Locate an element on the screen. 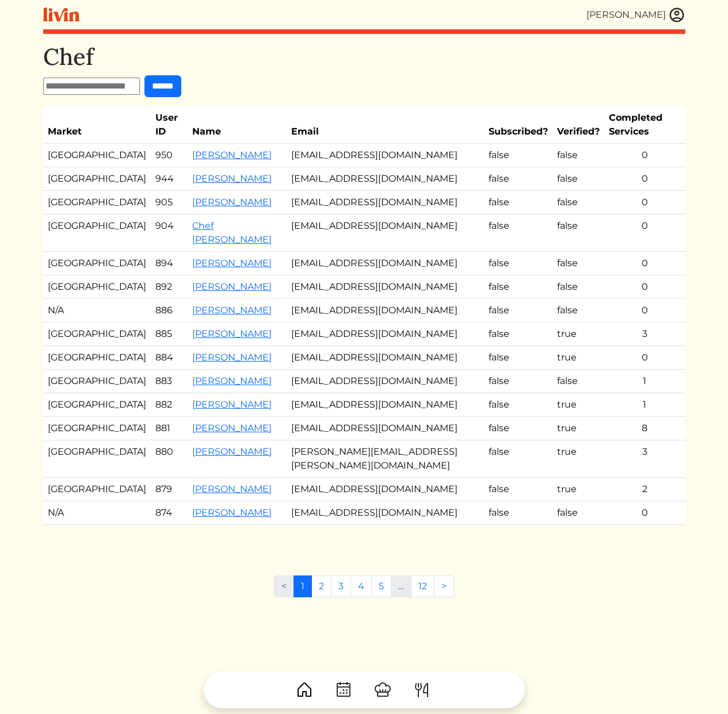 The image size is (728, 714). img: ForkKnife-55491504ffdb50bab0c1e09e7649658475375261d09fd45db06cec23bce548bf.svg is located at coordinates (422, 690).